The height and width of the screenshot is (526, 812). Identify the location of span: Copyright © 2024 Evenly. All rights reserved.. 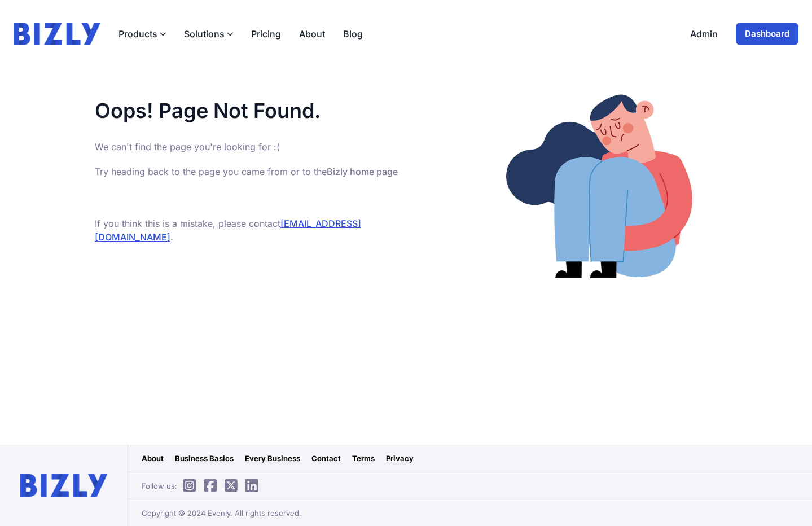
(221, 513).